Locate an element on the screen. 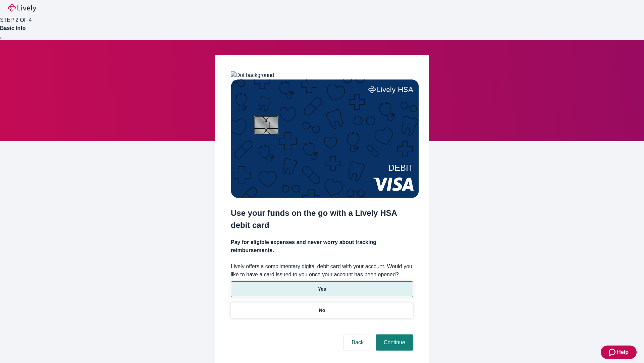 This screenshot has height=363, width=644. span: Help is located at coordinates (623, 352).